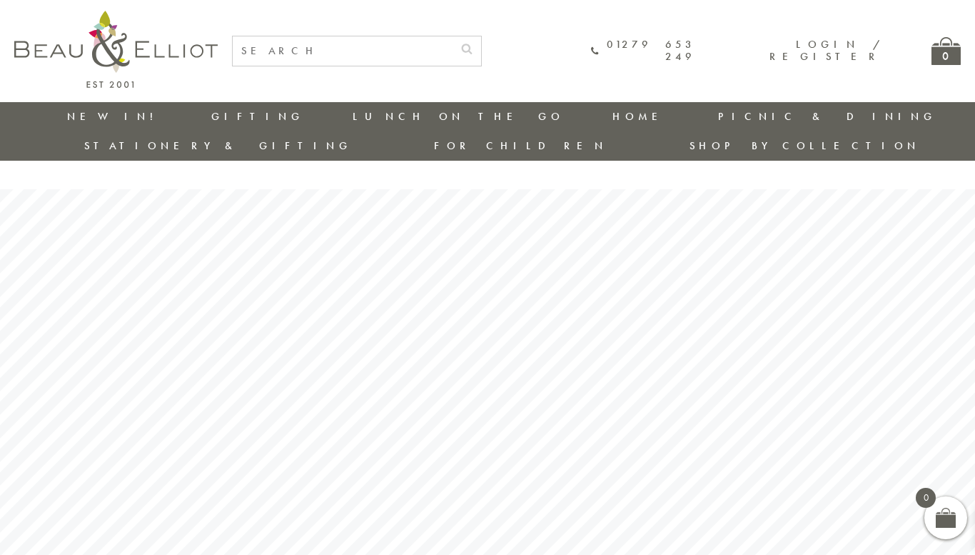  What do you see at coordinates (828, 116) in the screenshot?
I see `a: Picnic & Dining` at bounding box center [828, 116].